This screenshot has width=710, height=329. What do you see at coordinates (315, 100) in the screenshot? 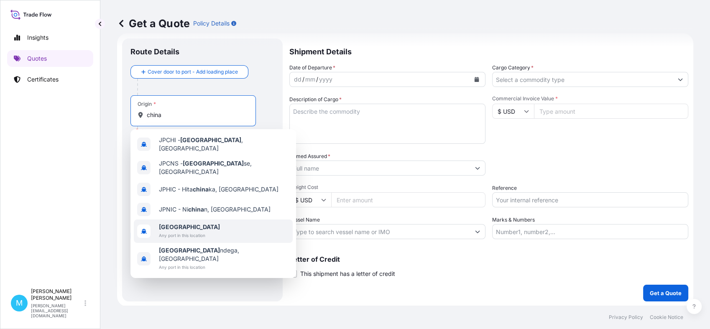
I see `label: Description of Cargo` at bounding box center [315, 100].